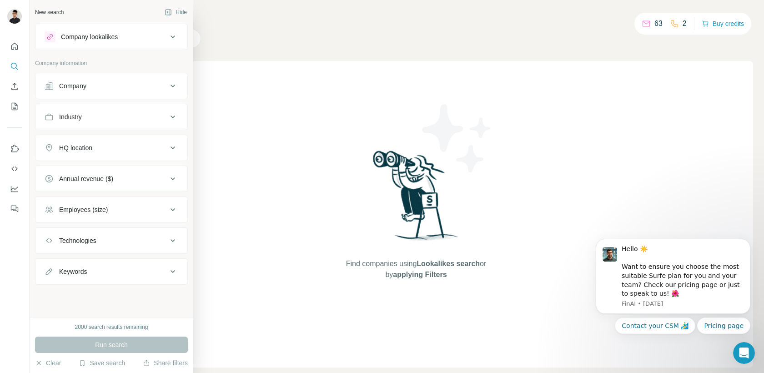  I want to click on div: Company lookalikes, so click(89, 37).